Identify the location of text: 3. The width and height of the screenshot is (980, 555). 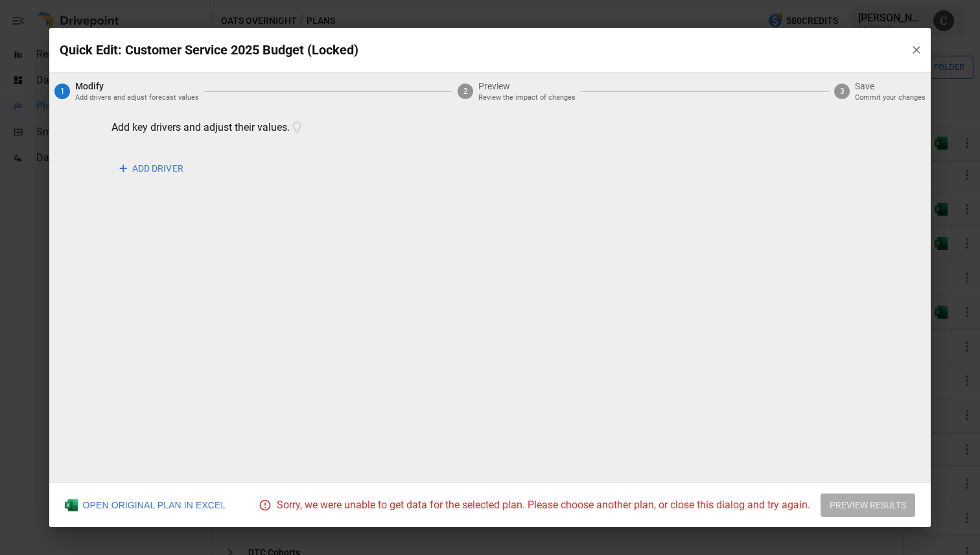
(842, 91).